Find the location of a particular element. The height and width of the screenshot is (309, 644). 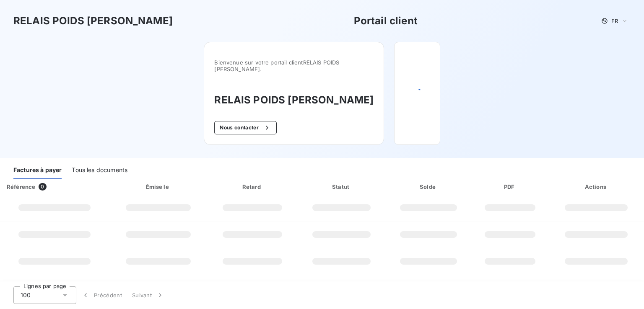

div: PDF is located at coordinates (510, 187).